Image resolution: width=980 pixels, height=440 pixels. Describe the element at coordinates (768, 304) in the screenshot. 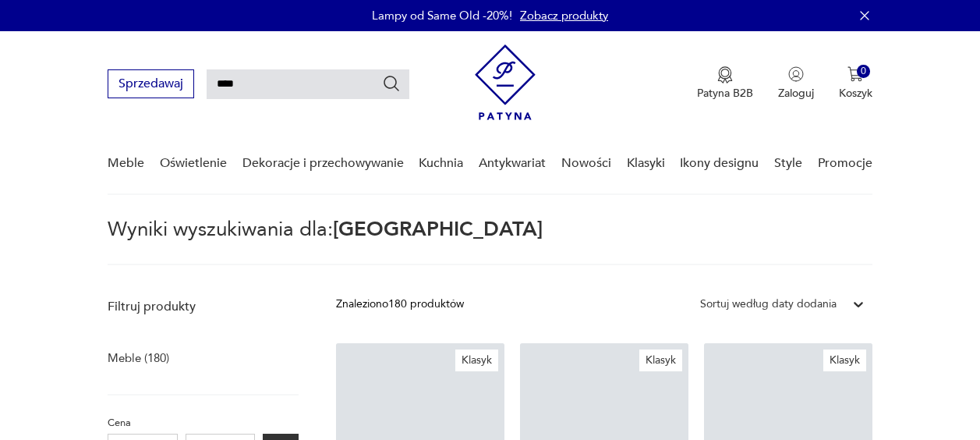

I see `div: Sortuj według daty dodania` at that location.